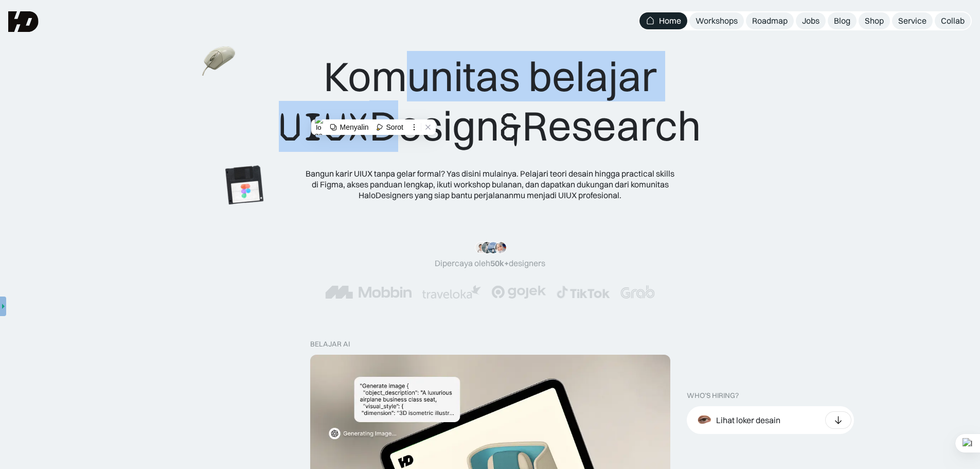  What do you see at coordinates (748, 420) in the screenshot?
I see `div: Lihat loker desain` at bounding box center [748, 420].